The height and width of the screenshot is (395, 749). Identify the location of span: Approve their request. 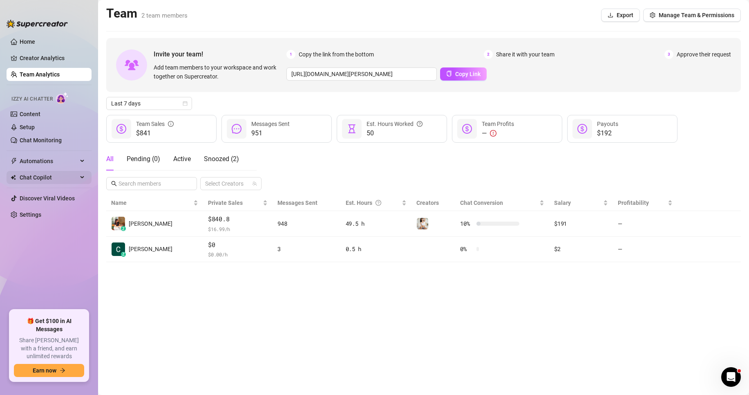
(703, 54).